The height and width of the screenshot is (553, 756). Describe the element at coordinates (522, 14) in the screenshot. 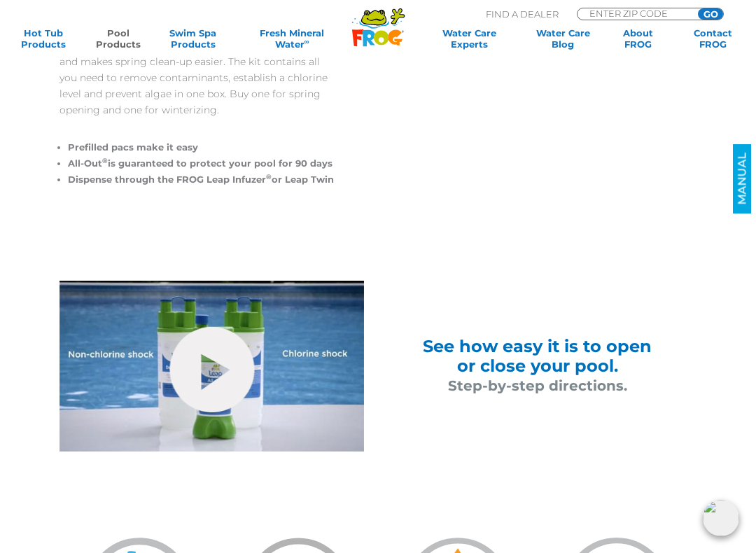

I see `p: Find A Dealer` at that location.